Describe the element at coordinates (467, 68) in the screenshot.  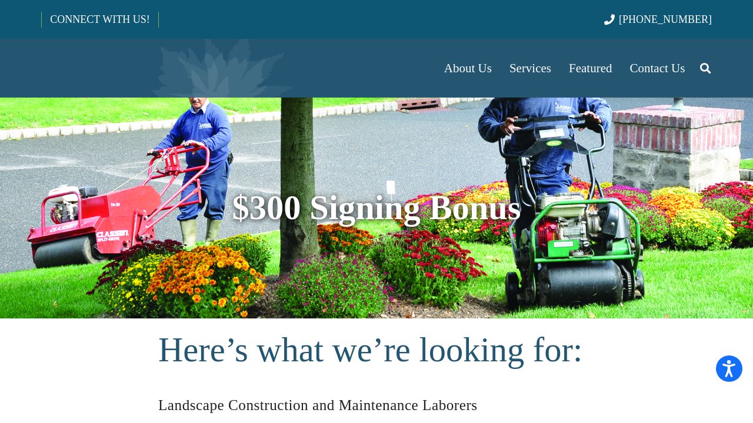
I see `a: About Us` at that location.